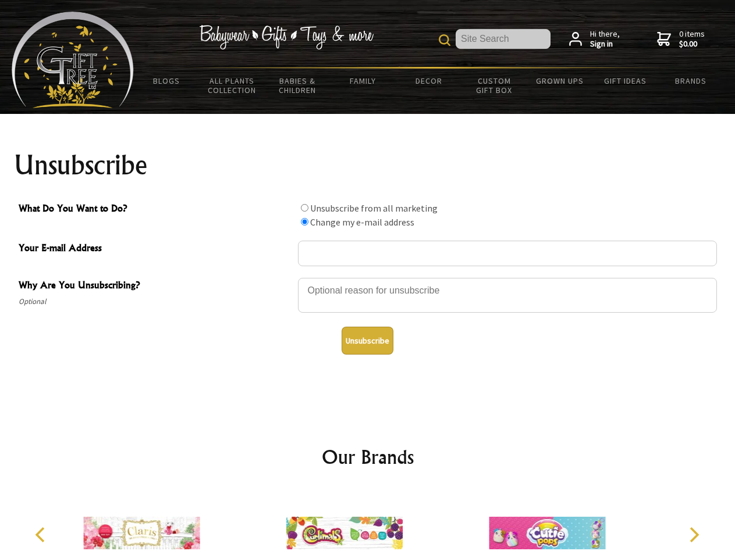 This screenshot has height=558, width=735. I want to click on input: Site Search, so click(503, 39).